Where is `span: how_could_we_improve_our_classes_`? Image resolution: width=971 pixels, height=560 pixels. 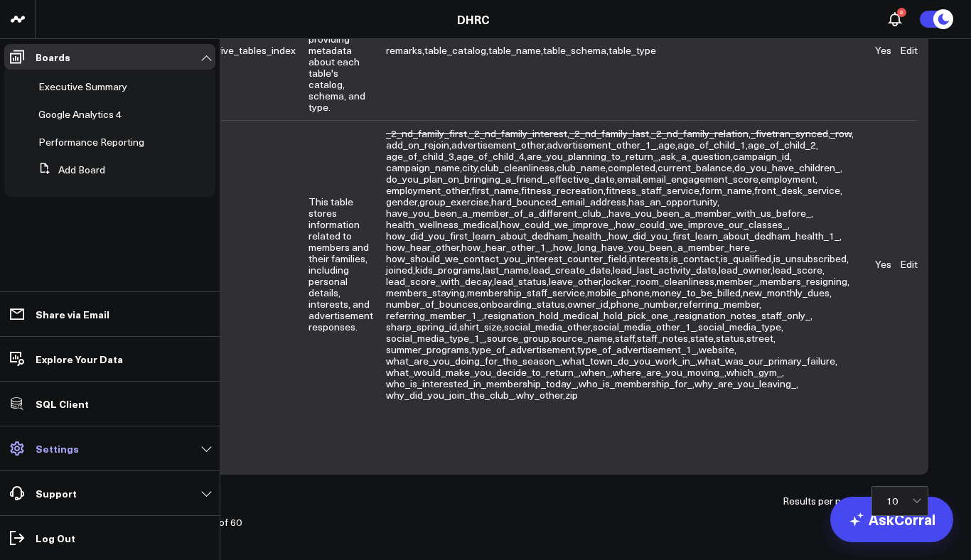
span: how_could_we_improve_our_classes_ is located at coordinates (702, 224).